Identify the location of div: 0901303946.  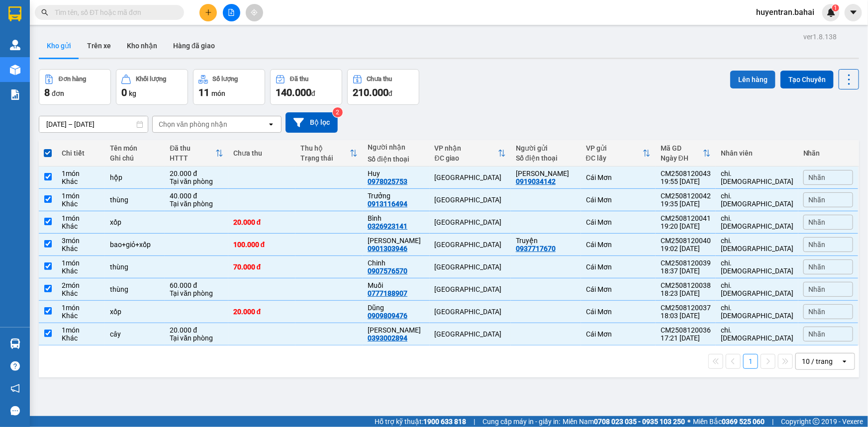
(387, 249).